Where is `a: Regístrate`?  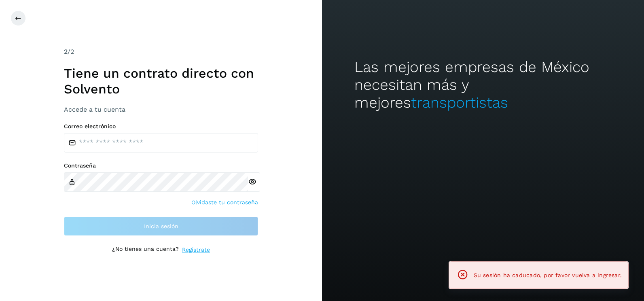 a: Regístrate is located at coordinates (196, 250).